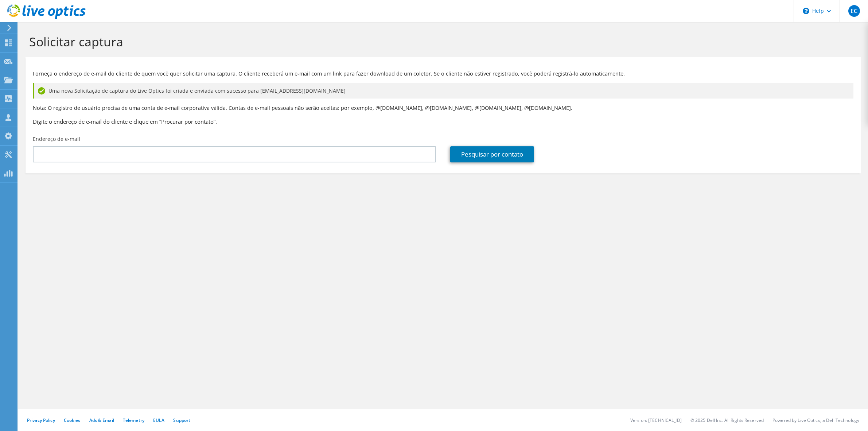 This screenshot has width=868, height=431. What do you see at coordinates (441, 42) in the screenshot?
I see `h1: Solicitar captura` at bounding box center [441, 42].